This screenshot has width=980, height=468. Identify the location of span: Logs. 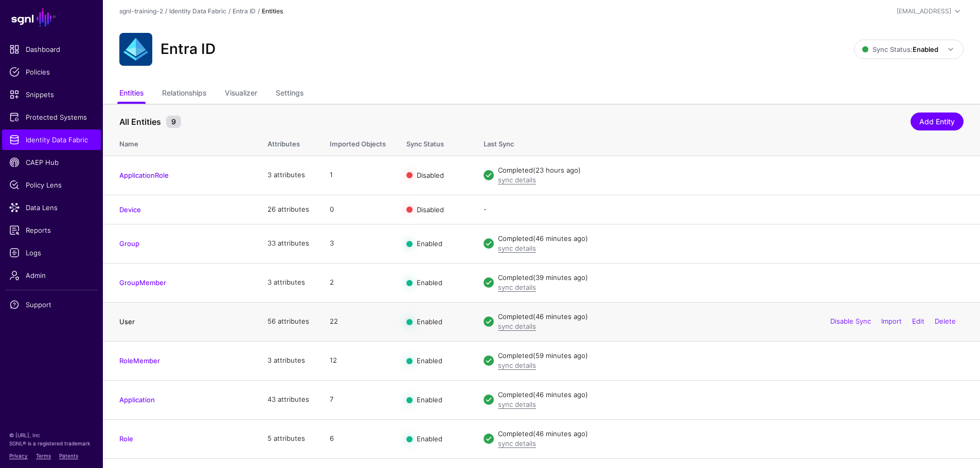
(52, 253).